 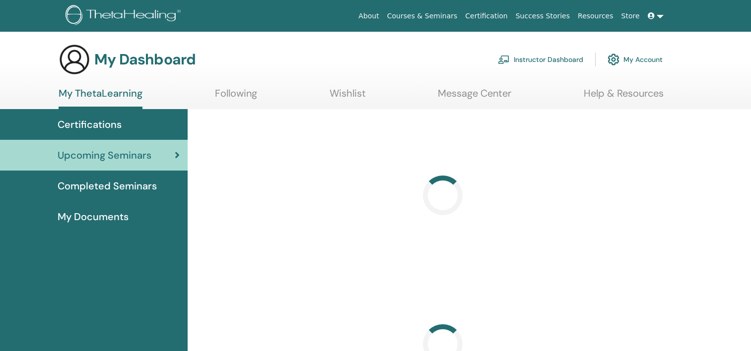 What do you see at coordinates (635, 60) in the screenshot?
I see `a: My Account` at bounding box center [635, 60].